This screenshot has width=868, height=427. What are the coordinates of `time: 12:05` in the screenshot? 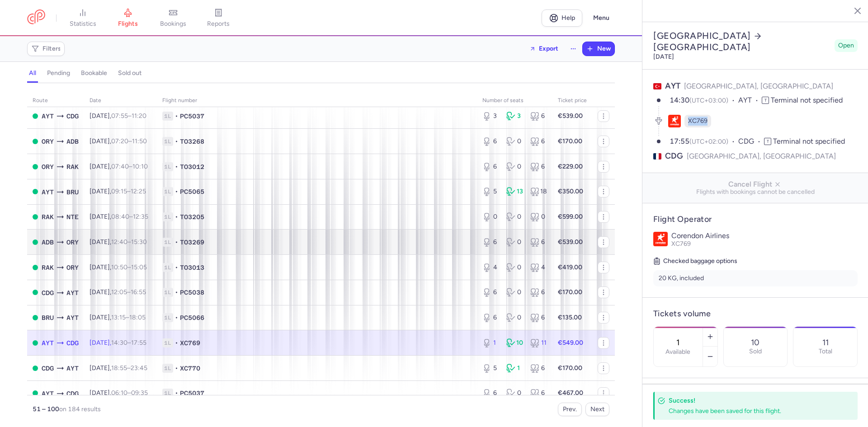 It's located at (119, 292).